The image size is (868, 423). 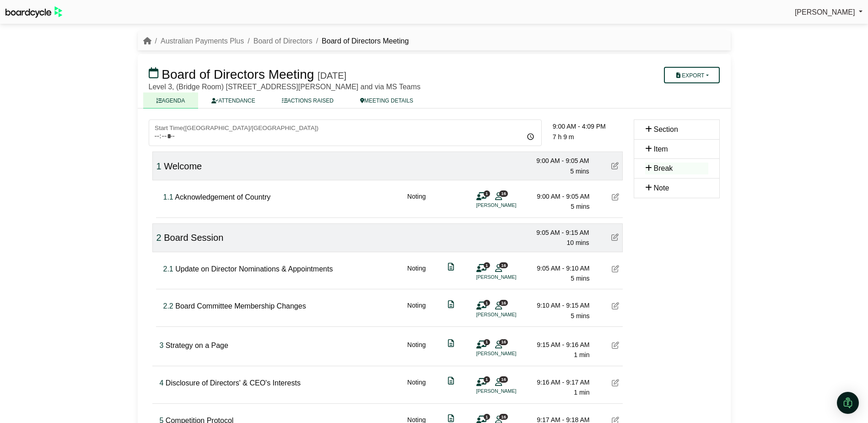 What do you see at coordinates (848, 403) in the screenshot?
I see `div: Open Intercom Messenger` at bounding box center [848, 403].